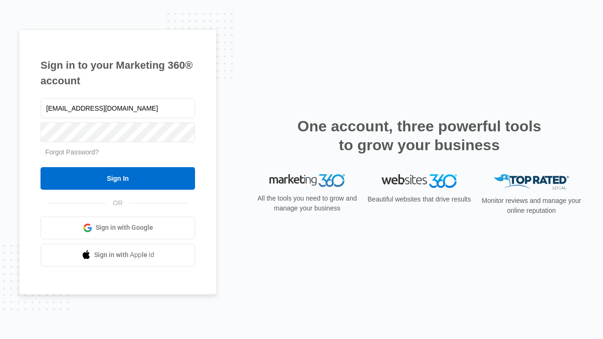  I want to click on a: Forgot Password?, so click(72, 152).